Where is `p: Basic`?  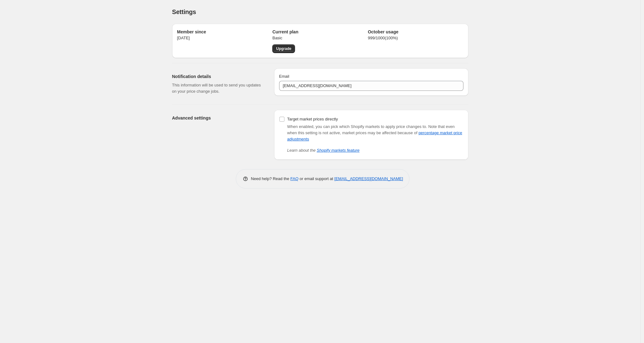
p: Basic is located at coordinates (320, 38).